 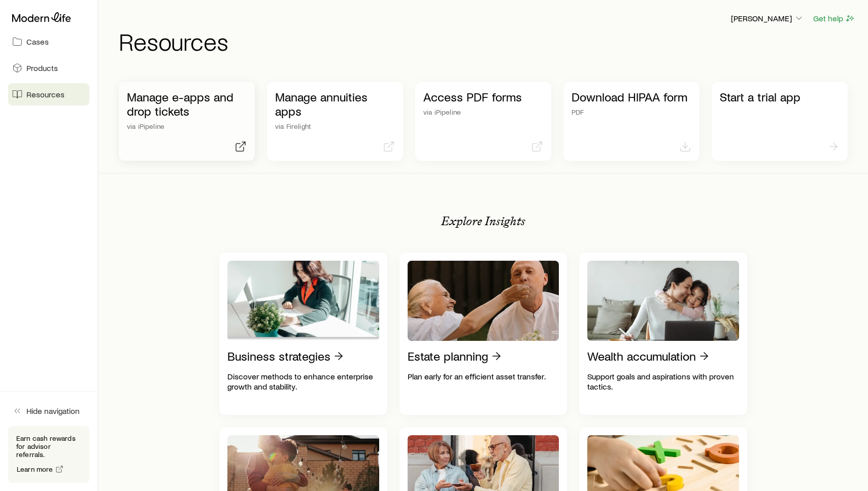 What do you see at coordinates (52, 411) in the screenshot?
I see `span: Hide navigation` at bounding box center [52, 411].